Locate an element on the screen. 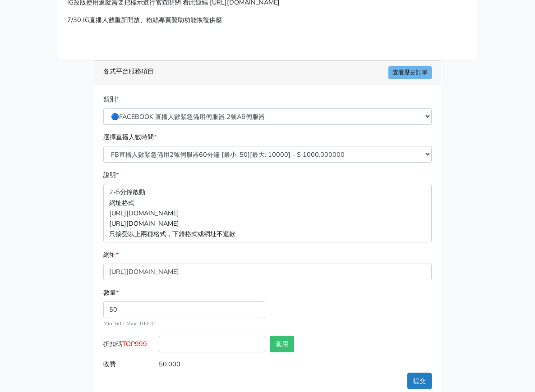  label: 數量 is located at coordinates (111, 292).